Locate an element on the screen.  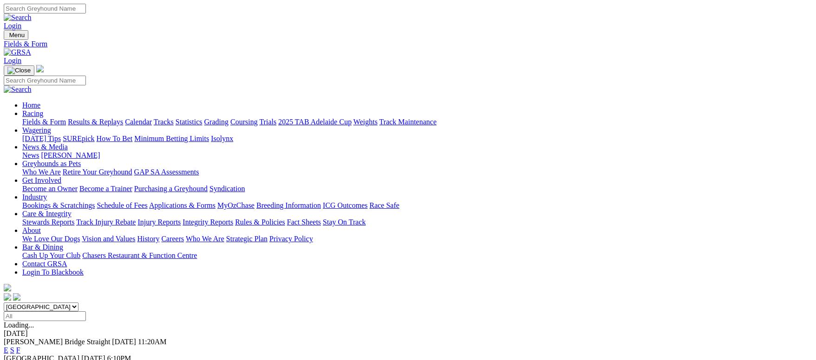
a: Wagering is located at coordinates (37, 130).